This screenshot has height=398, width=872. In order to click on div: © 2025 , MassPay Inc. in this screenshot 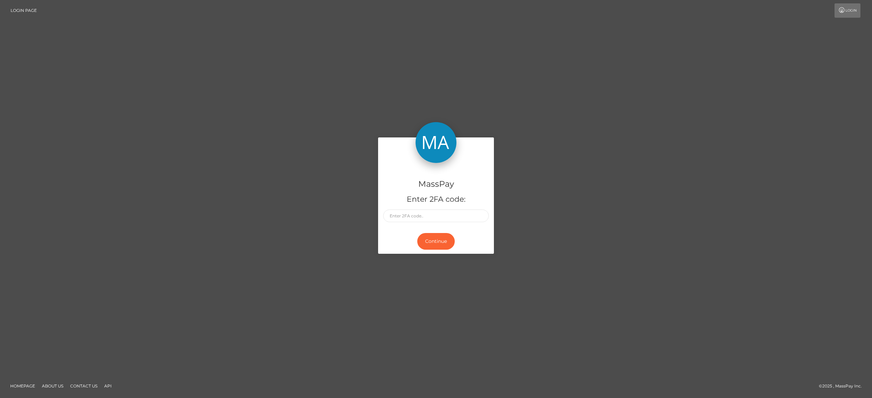, I will do `click(843, 387)`.